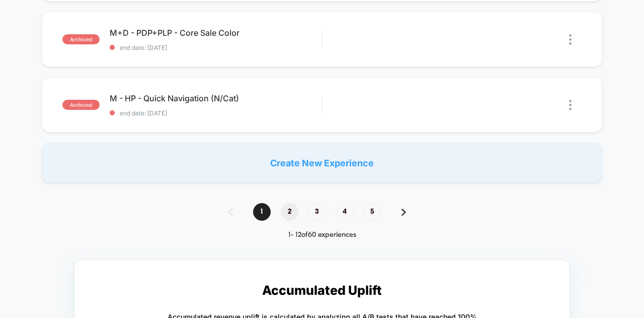 This screenshot has height=318, width=644. What do you see at coordinates (322, 163) in the screenshot?
I see `div: Create New Experience` at bounding box center [322, 163].